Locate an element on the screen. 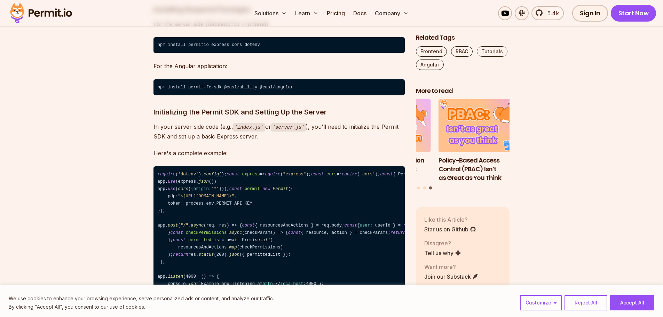 This screenshot has height=317, width=663. span: all is located at coordinates (266, 240).